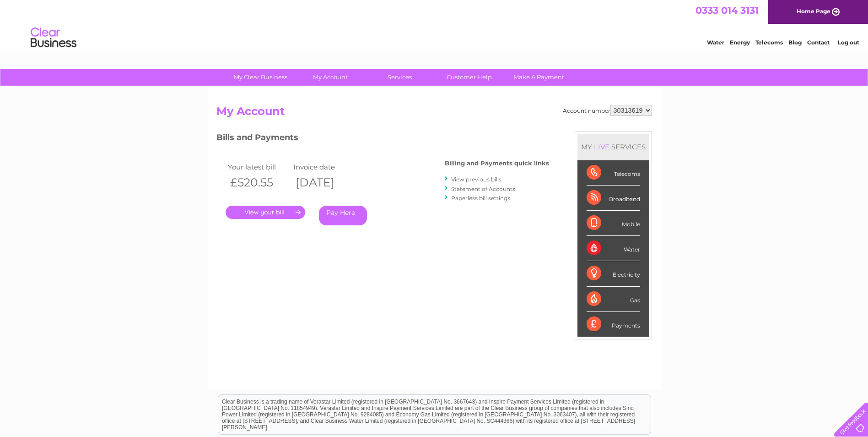  I want to click on div: Telecoms, so click(613, 173).